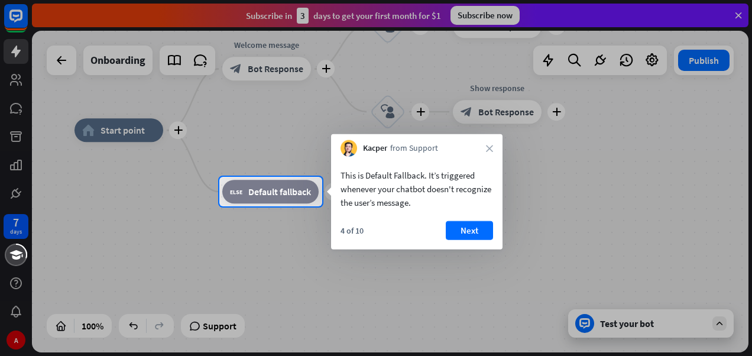  What do you see at coordinates (490, 148) in the screenshot?
I see `i: close` at bounding box center [490, 148].